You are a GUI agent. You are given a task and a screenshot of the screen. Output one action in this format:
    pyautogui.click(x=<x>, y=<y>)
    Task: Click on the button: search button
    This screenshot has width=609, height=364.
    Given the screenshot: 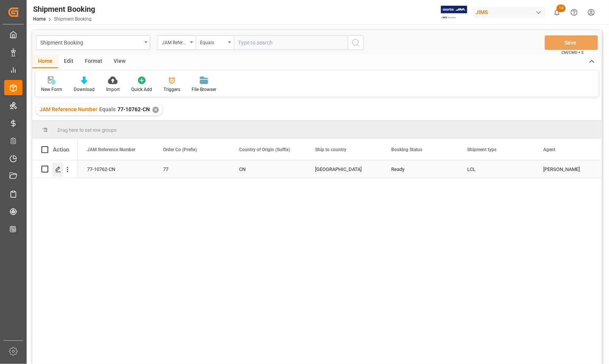 What is the action you would take?
    pyautogui.click(x=356, y=42)
    